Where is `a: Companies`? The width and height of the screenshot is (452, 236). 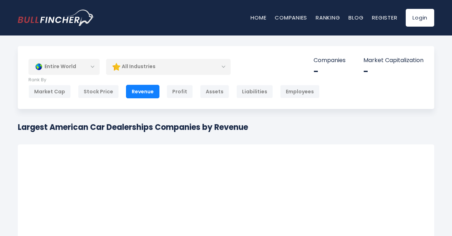
a: Companies is located at coordinates (290, 17).